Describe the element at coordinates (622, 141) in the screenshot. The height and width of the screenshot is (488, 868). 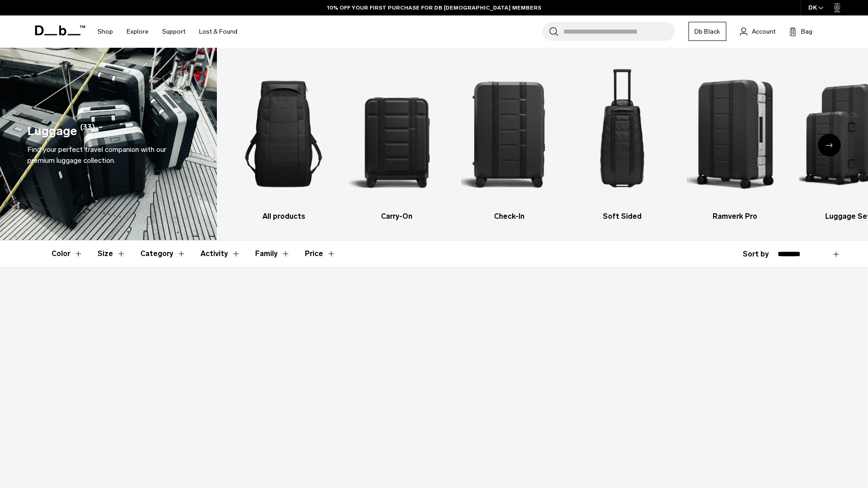
I see `a: Db Soft Sided` at that location.